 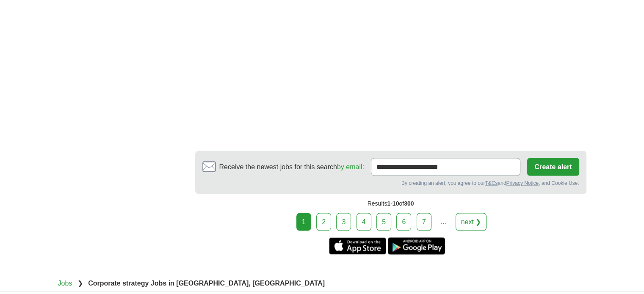 I want to click on a: 2, so click(x=323, y=221).